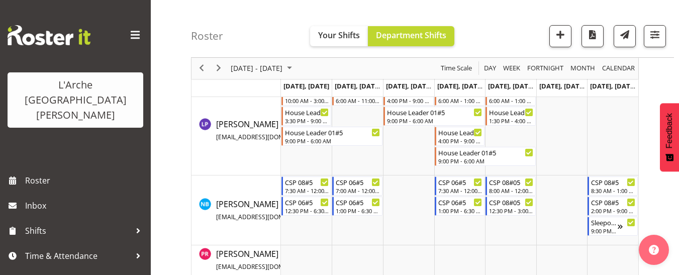 The image size is (679, 275). I want to click on button: Timeline Month, so click(583, 68).